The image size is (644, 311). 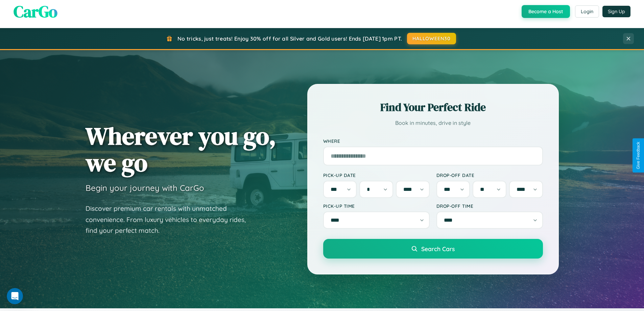 I want to click on div: Give Feedback, so click(x=639, y=155).